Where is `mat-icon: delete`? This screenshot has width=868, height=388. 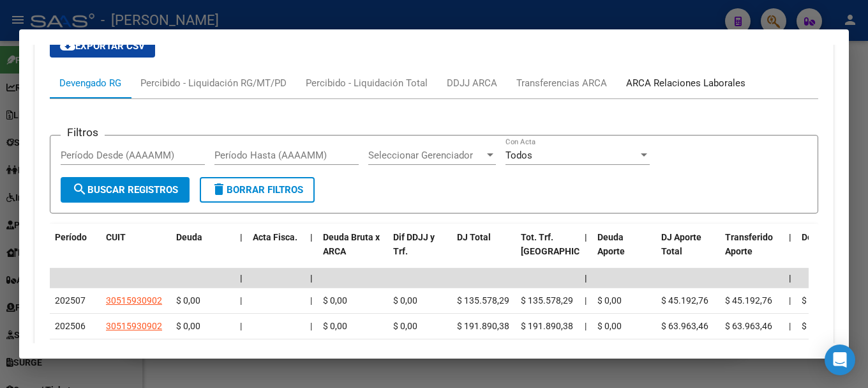
mat-icon: delete is located at coordinates (219, 189).